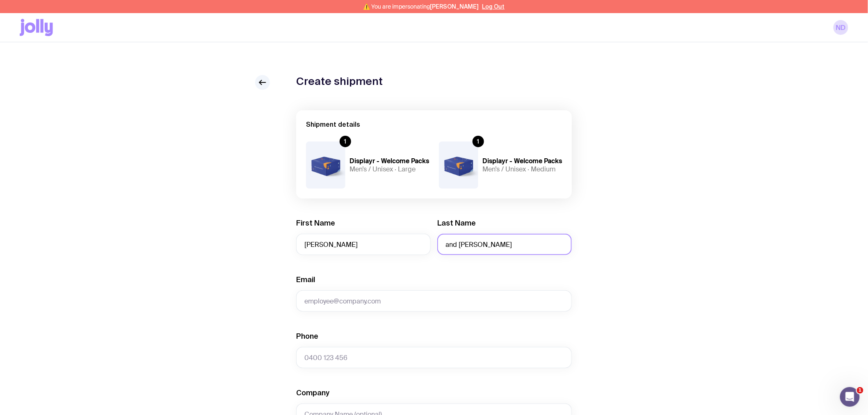  I want to click on input: First Name, so click(363, 244).